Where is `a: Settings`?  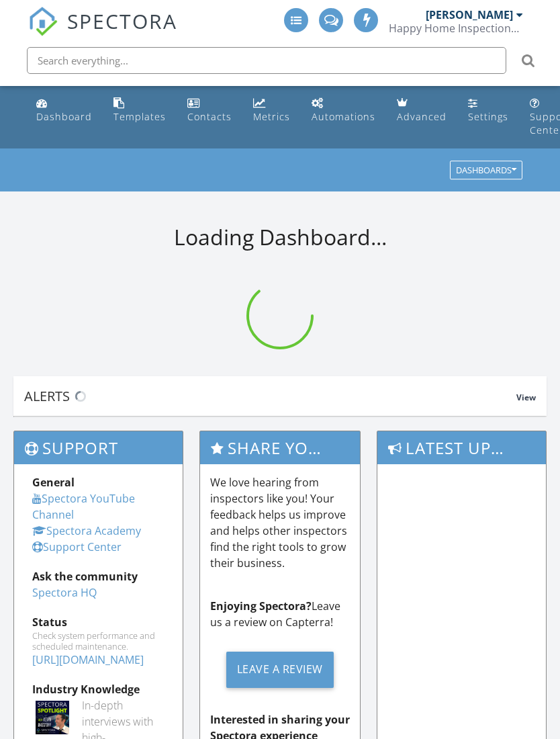
a: Settings is located at coordinates (488, 110).